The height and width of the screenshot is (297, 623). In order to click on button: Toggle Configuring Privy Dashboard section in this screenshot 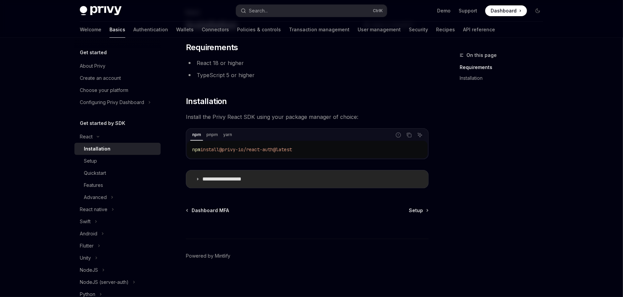, I will do `click(118, 102)`.